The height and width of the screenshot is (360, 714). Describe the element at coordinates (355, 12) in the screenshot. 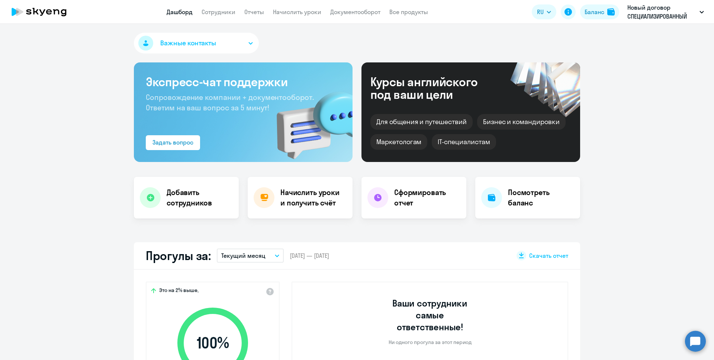

I see `a: Документооборот` at that location.